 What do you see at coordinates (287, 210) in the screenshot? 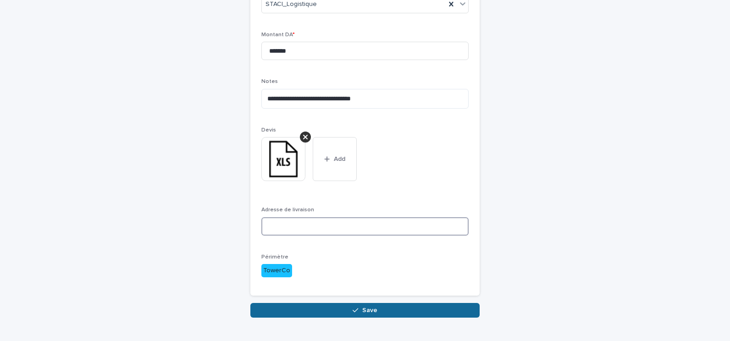
I see `span: Adresse de livraison` at bounding box center [287, 210].